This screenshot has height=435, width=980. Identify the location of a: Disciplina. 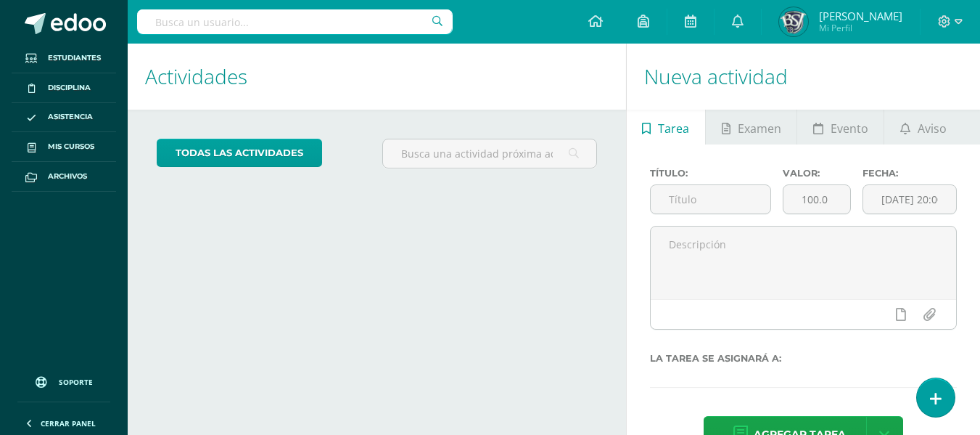
(64, 88).